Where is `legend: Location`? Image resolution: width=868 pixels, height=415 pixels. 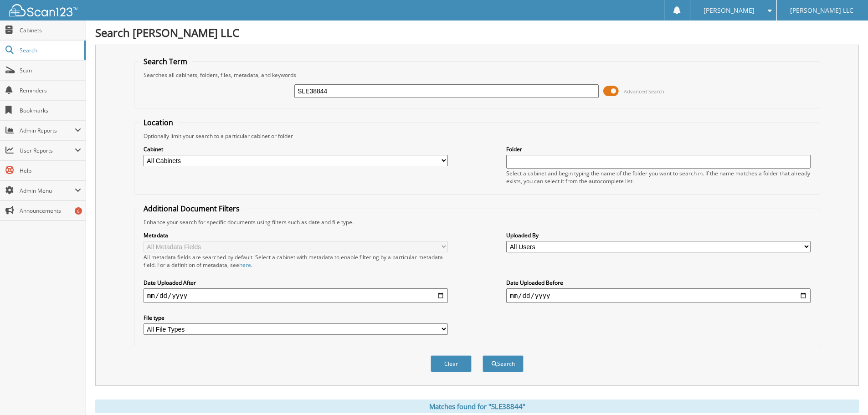 legend: Location is located at coordinates (158, 123).